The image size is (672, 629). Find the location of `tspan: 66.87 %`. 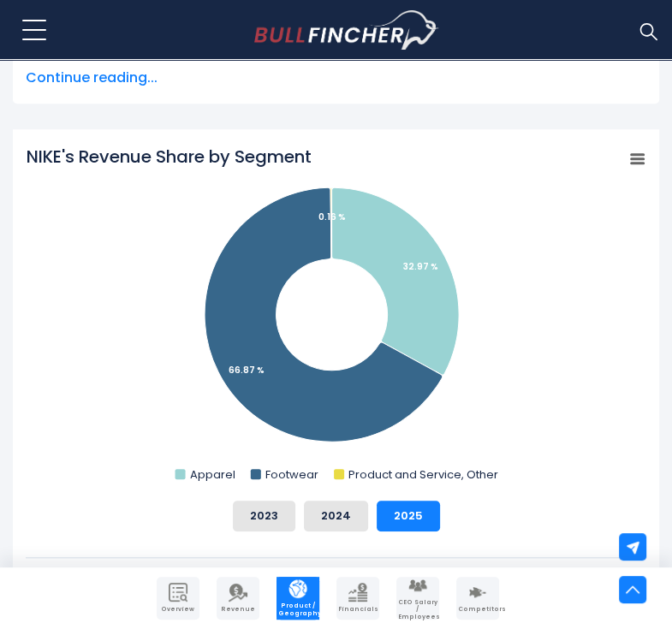

tspan: 66.87 % is located at coordinates (247, 370).